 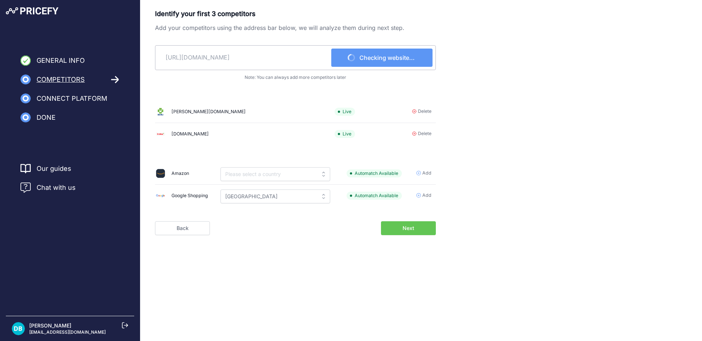 I want to click on span: Checking website..., so click(x=387, y=58).